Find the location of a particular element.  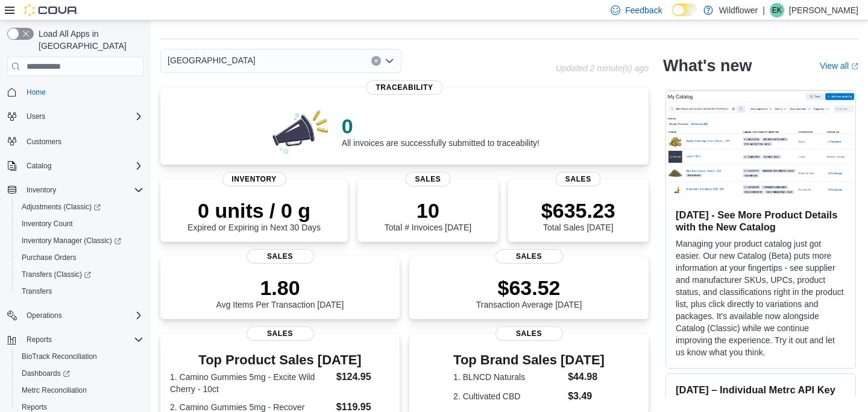

a: Purchase Orders is located at coordinates (49, 258).